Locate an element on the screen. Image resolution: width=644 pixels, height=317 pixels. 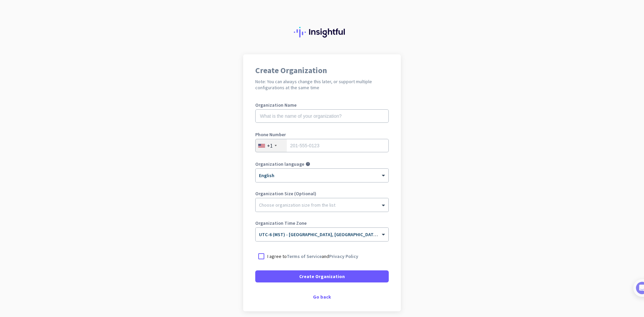
div: +1 is located at coordinates (270, 145).